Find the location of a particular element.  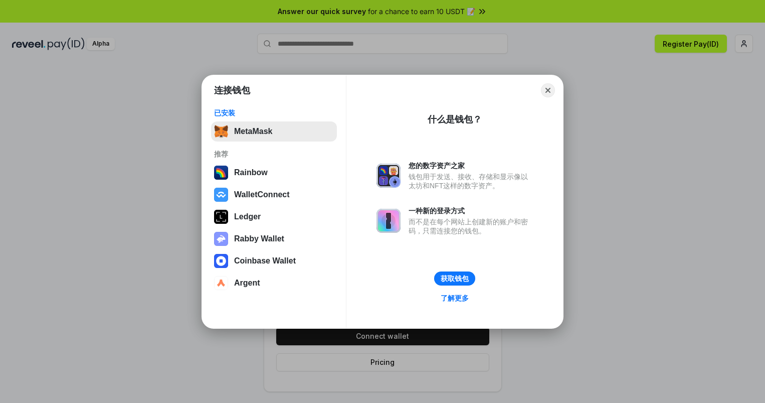

a: 了解更多 is located at coordinates (455, 298).